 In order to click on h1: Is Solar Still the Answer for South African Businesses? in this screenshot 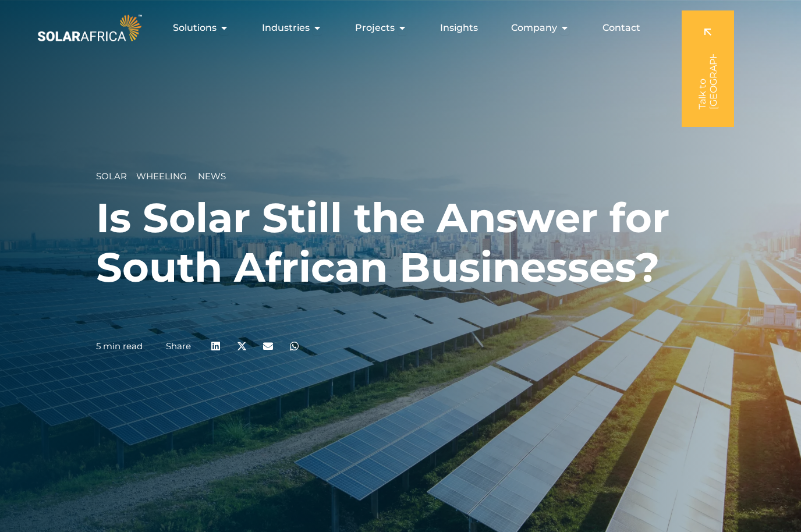, I will do `click(400, 242)`.